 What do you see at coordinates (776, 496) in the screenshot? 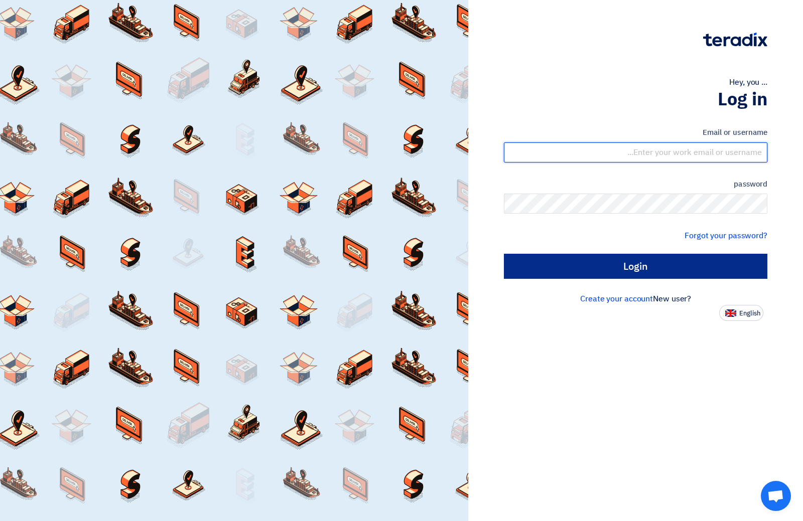
I see `div: Open chat` at bounding box center [776, 496].